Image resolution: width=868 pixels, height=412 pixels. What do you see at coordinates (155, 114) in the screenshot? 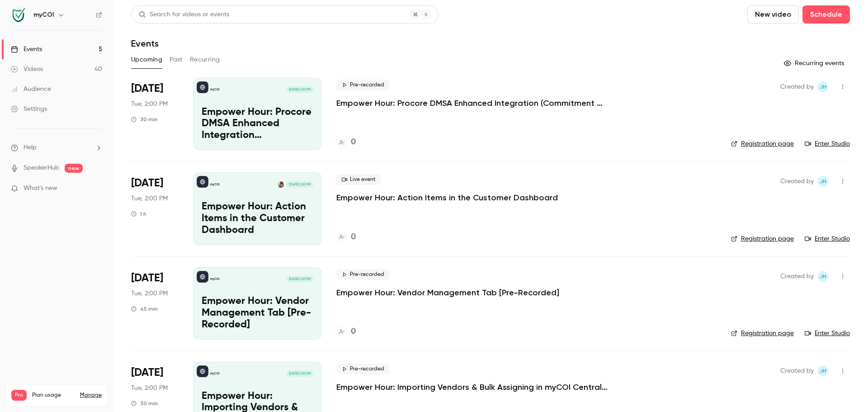
I see `div: Aug 12 Tue, 2:00 PM (America/New York)` at bounding box center [155, 114].